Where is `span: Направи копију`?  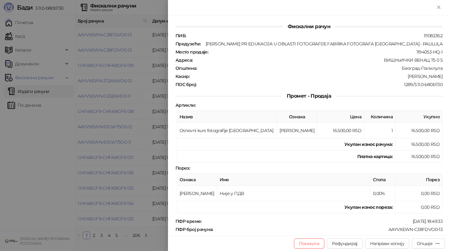 span: Направи копију is located at coordinates (387, 244).